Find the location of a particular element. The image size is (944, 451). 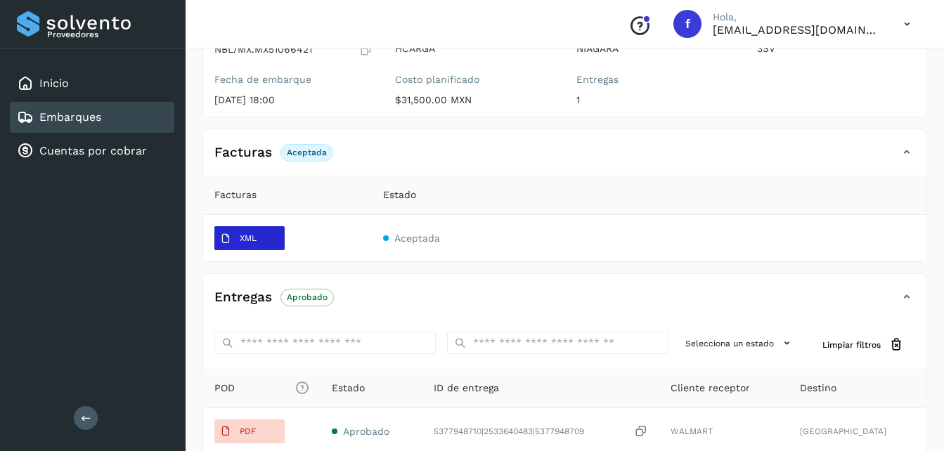

span: Destino is located at coordinates (818, 388).